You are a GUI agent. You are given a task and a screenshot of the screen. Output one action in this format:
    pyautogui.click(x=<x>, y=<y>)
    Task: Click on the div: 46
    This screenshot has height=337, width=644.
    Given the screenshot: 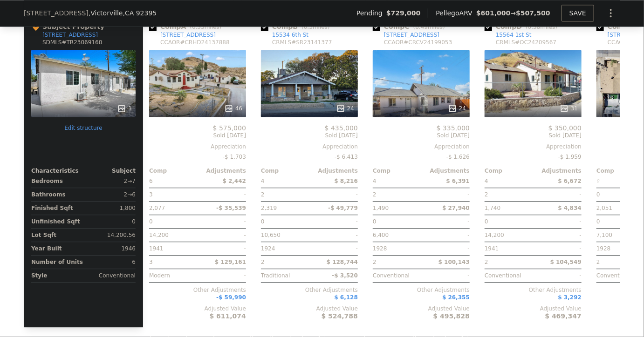 What is the action you would take?
    pyautogui.click(x=233, y=109)
    